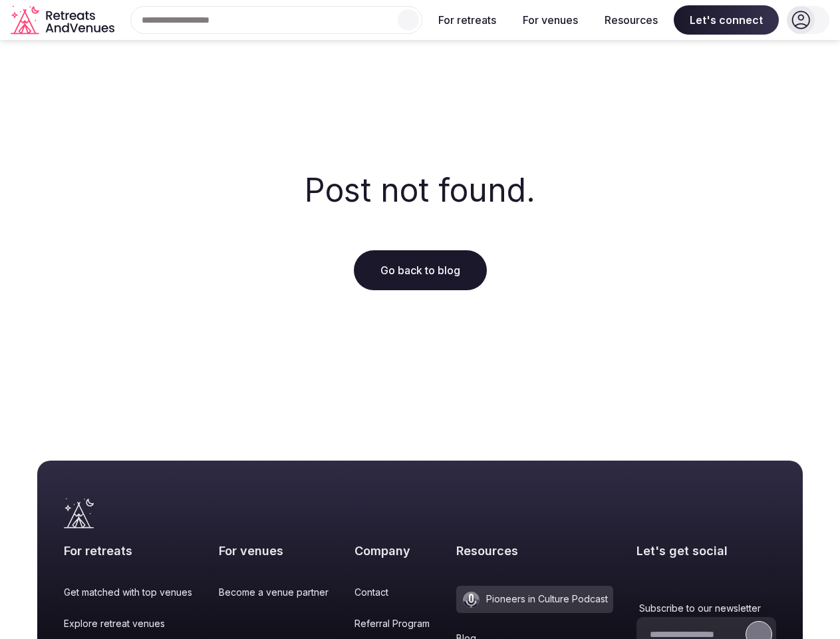  What do you see at coordinates (707, 550) in the screenshot?
I see `h2: Let's get social` at bounding box center [707, 550].